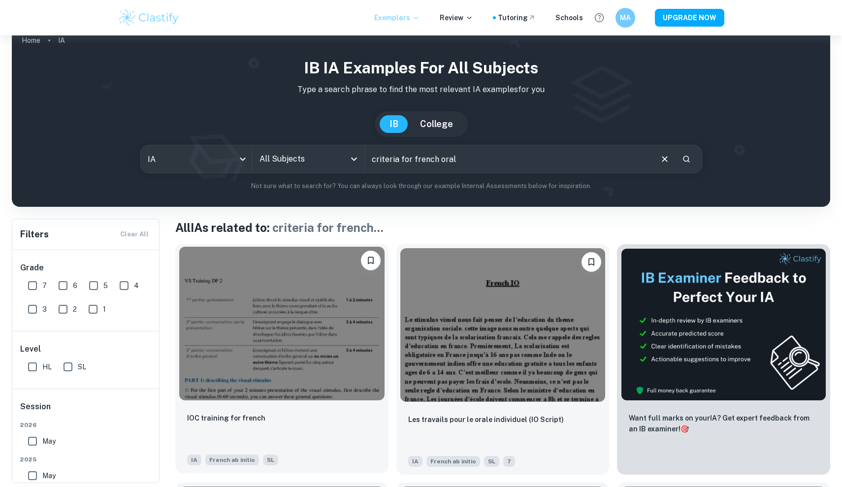 The image size is (842, 487). I want to click on span: 2026, so click(86, 425).